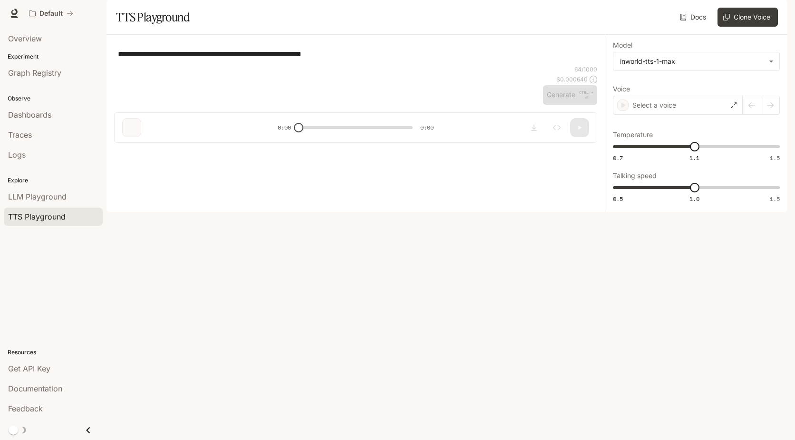  Describe the element at coordinates (655, 105) in the screenshot. I see `p: Select a voice` at that location.